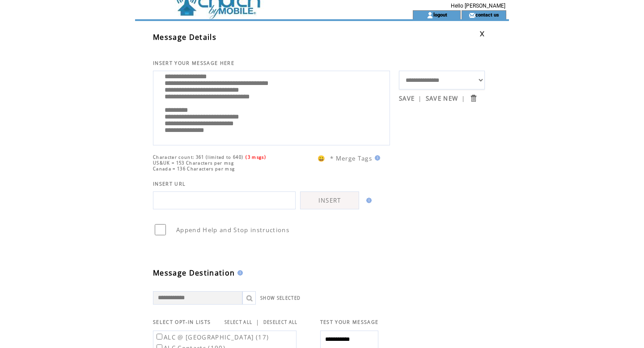  Describe the element at coordinates (281, 322) in the screenshot. I see `a: DESELECT ALL` at that location.